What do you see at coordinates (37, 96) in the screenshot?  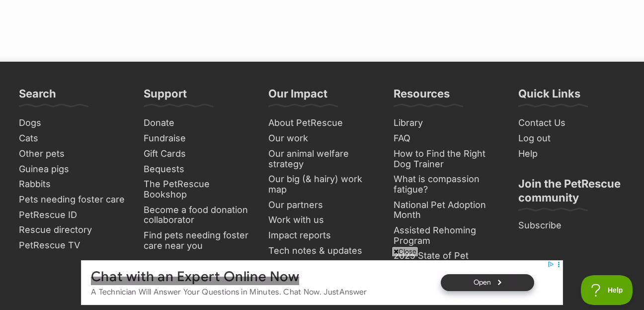 I see `h3: Search` at bounding box center [37, 96].